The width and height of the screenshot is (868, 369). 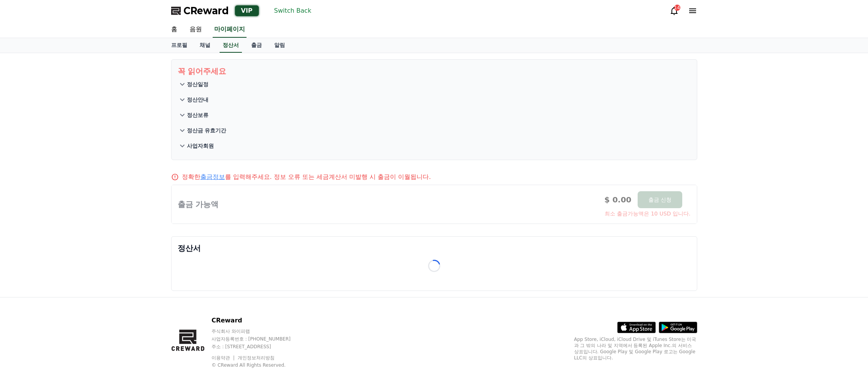 I want to click on button: 정산보류, so click(x=435, y=115).